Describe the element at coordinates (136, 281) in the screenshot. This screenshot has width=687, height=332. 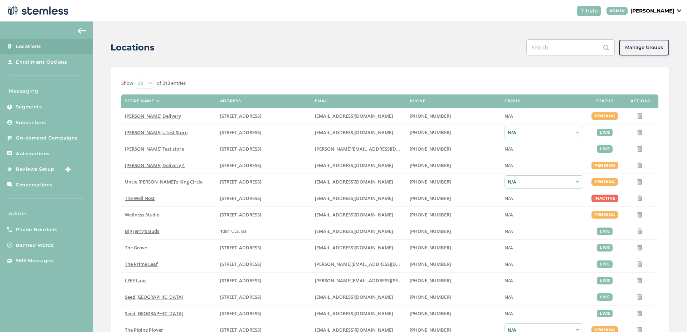
I see `span: LEEF Labs` at that location.